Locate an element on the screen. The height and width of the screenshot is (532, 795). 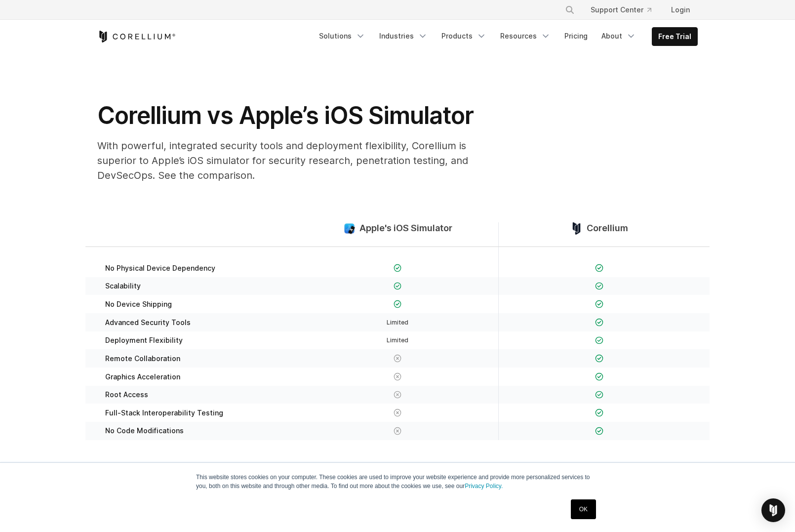
img: compare_ios-simulator--large is located at coordinates (349, 228).